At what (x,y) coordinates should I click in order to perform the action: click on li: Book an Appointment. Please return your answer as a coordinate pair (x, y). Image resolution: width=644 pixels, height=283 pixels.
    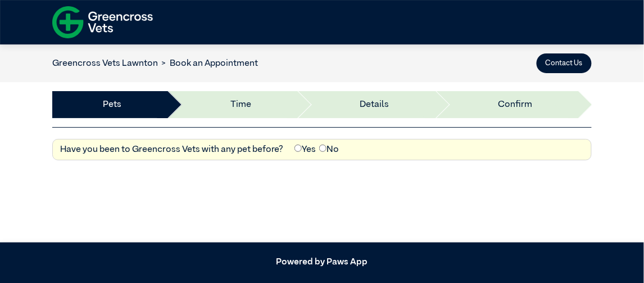
    Looking at the image, I should click on (208, 63).